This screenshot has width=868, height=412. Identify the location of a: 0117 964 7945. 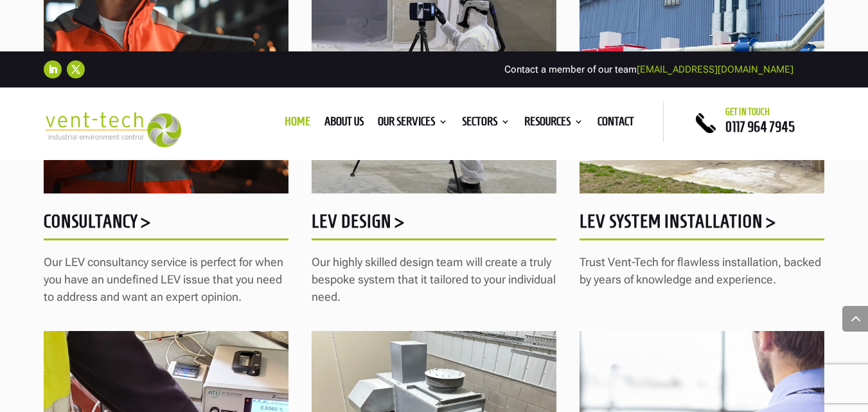
(760, 127).